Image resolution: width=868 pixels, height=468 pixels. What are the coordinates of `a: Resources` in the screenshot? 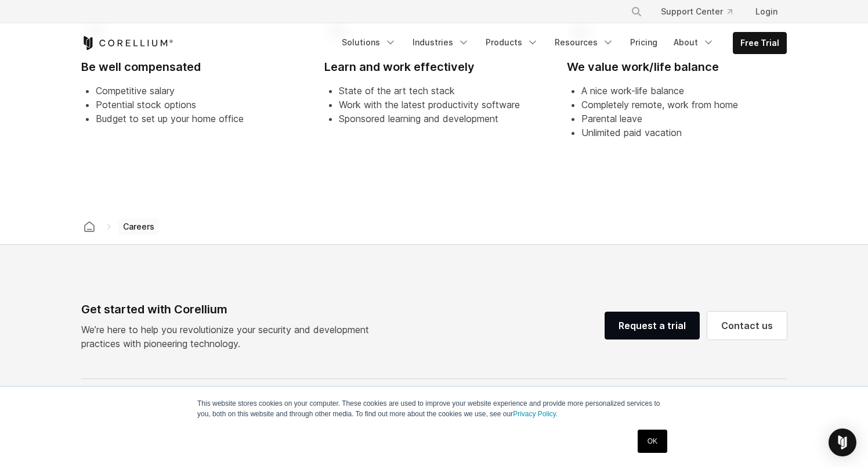 It's located at (585, 42).